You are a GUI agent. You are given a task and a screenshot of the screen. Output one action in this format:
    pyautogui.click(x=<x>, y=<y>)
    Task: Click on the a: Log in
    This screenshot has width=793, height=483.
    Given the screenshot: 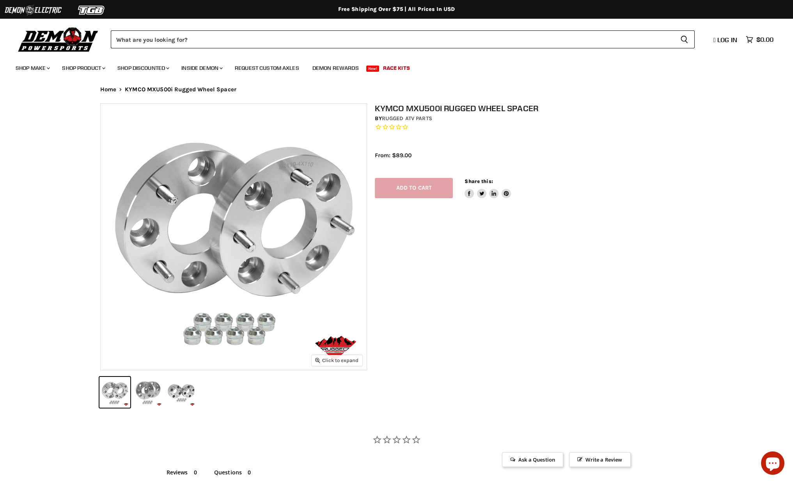 What is the action you would take?
    pyautogui.click(x=726, y=40)
    